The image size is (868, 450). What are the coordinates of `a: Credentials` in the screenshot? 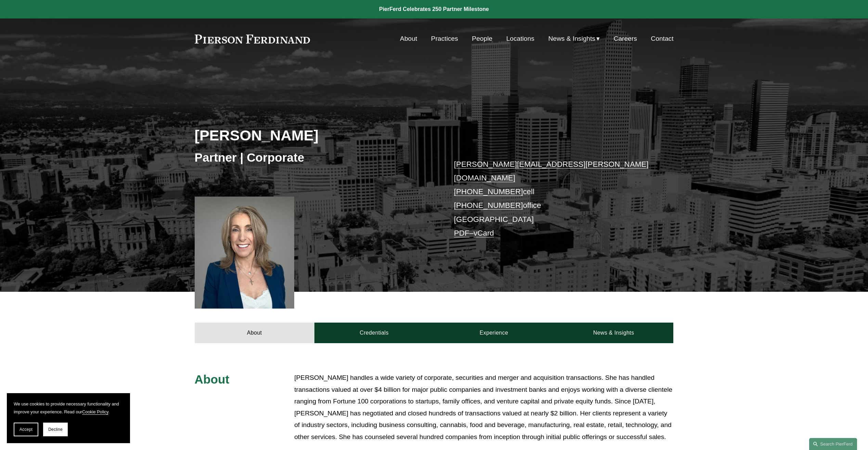 It's located at (374, 333).